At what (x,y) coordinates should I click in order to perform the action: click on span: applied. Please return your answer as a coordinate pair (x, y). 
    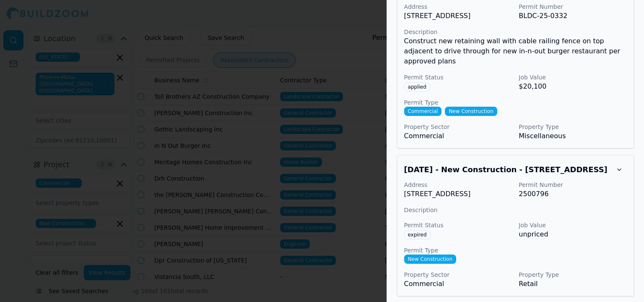
    Looking at the image, I should click on (417, 87).